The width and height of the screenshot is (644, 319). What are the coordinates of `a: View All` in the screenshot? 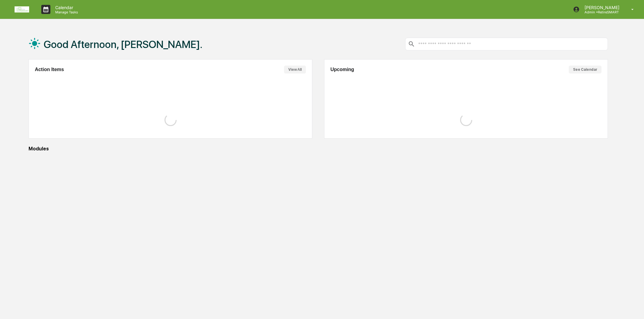 It's located at (295, 69).